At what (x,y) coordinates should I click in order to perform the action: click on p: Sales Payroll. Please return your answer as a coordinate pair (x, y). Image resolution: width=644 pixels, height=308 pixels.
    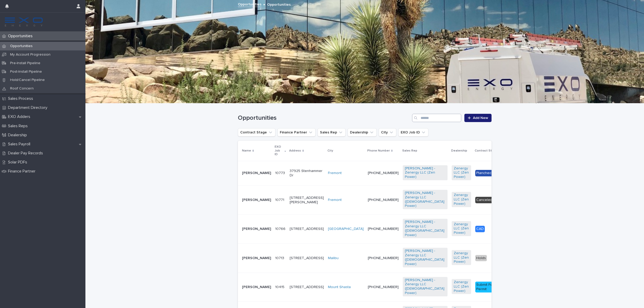
    Looking at the image, I should click on (20, 144).